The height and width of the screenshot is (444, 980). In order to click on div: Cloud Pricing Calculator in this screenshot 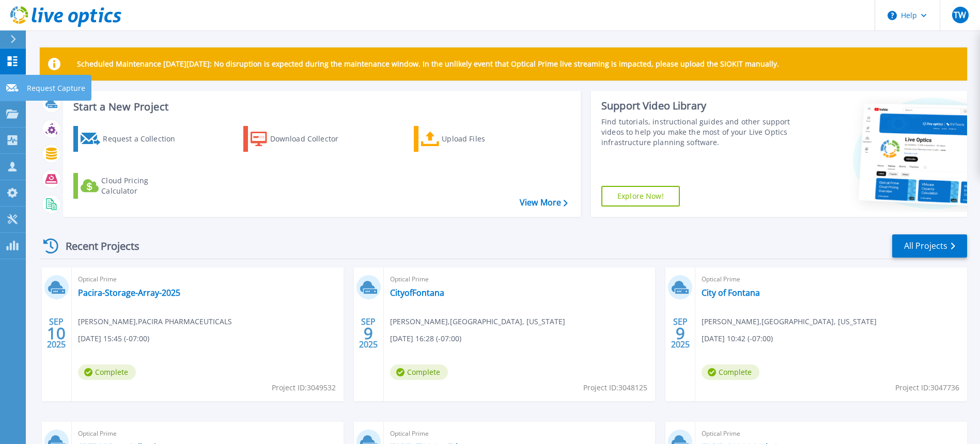, I will do `click(143, 186)`.